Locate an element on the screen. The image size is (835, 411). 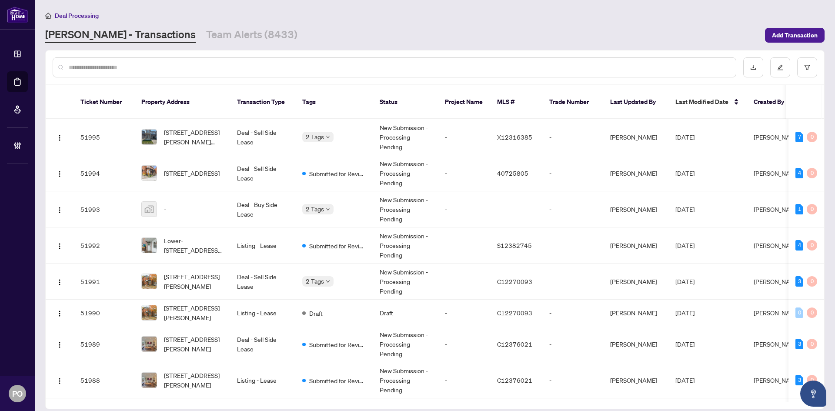
button: download is located at coordinates (753, 67).